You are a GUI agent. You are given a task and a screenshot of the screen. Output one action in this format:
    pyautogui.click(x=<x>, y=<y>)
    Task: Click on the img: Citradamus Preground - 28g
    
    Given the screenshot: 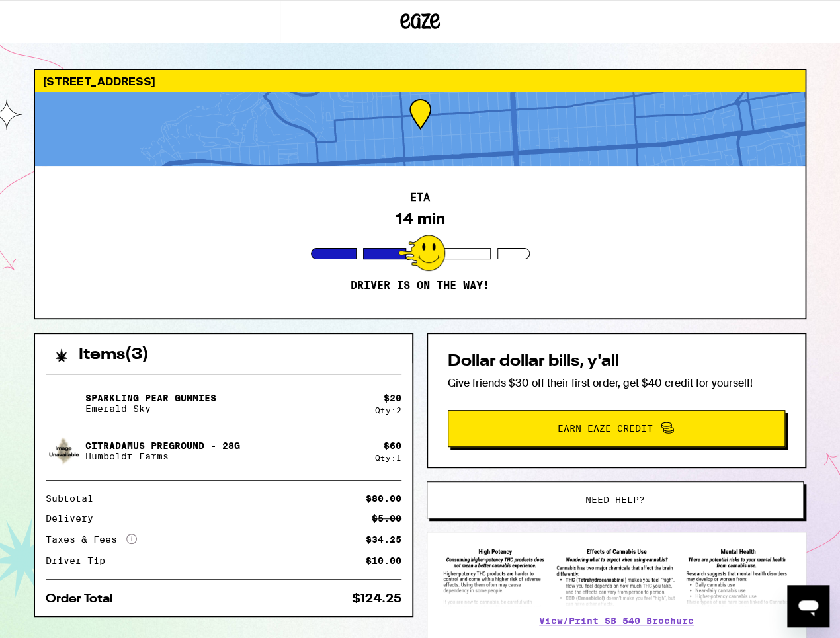 What is the action you would take?
    pyautogui.click(x=64, y=451)
    